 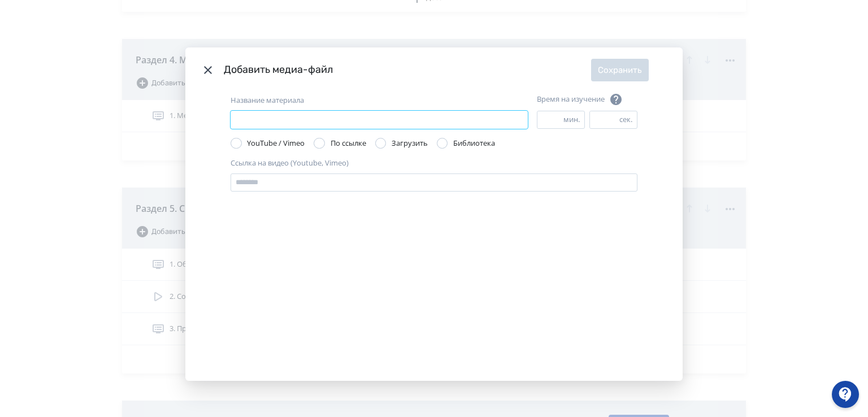 I want to click on font: Загрузить, so click(x=410, y=143).